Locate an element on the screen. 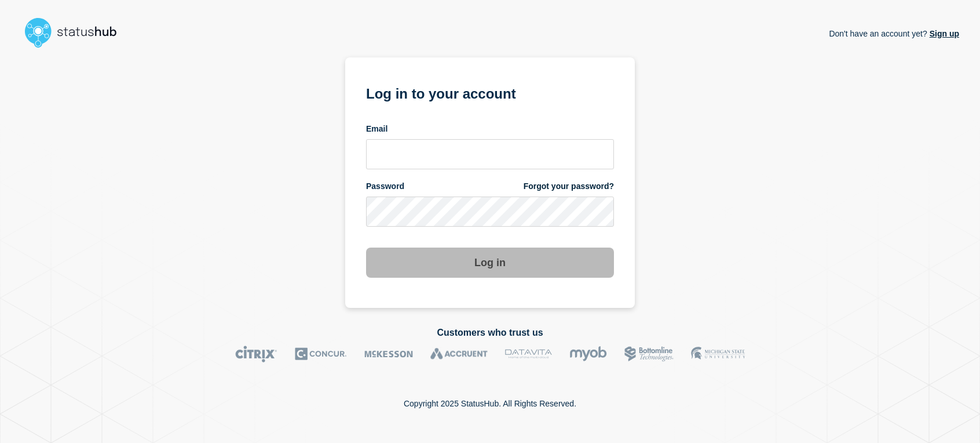  img: Accruent logo is located at coordinates (459, 354).